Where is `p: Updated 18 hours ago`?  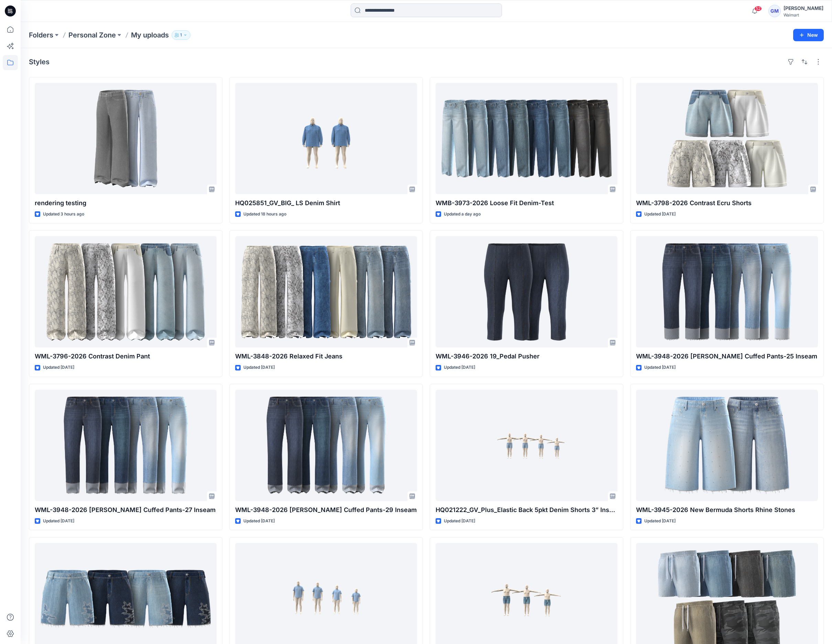
p: Updated 18 hours ago is located at coordinates (265, 214).